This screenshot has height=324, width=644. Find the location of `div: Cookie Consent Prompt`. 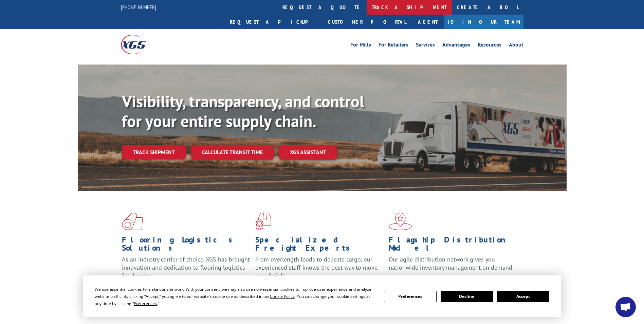

div: Cookie Consent Prompt is located at coordinates (322, 296).